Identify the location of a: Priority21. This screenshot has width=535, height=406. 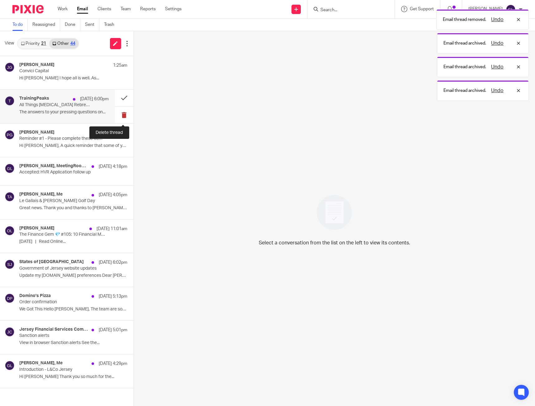
(33, 44).